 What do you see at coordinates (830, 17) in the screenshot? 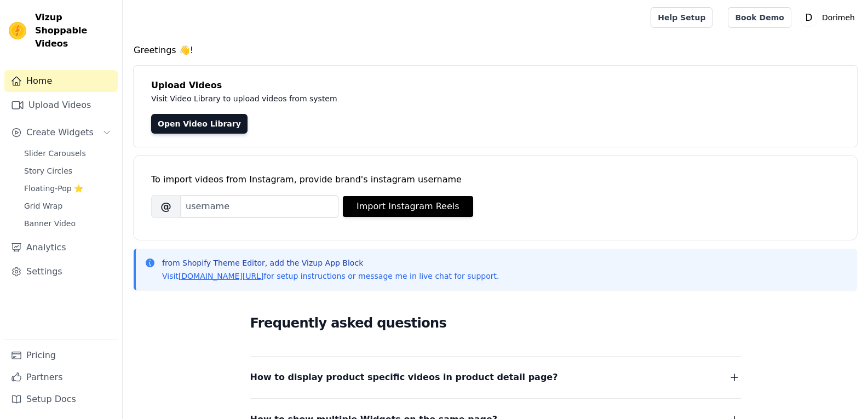
I see `button: D Dorimeh` at bounding box center [830, 17].